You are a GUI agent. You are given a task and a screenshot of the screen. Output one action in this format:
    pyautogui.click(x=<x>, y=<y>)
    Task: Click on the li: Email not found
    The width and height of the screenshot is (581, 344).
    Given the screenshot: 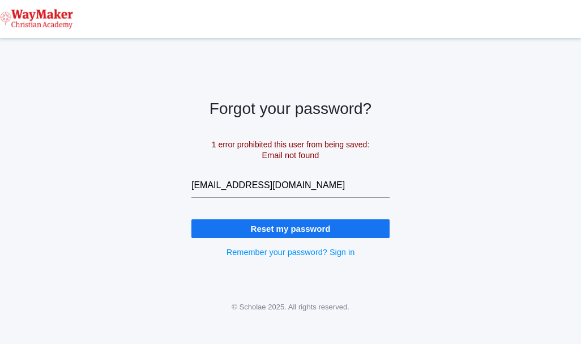 What is the action you would take?
    pyautogui.click(x=290, y=156)
    